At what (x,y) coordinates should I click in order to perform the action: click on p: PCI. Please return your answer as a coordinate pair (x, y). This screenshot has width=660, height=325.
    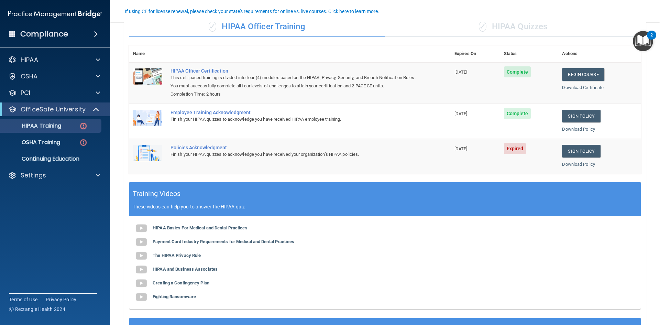
    Looking at the image, I should click on (25, 93).